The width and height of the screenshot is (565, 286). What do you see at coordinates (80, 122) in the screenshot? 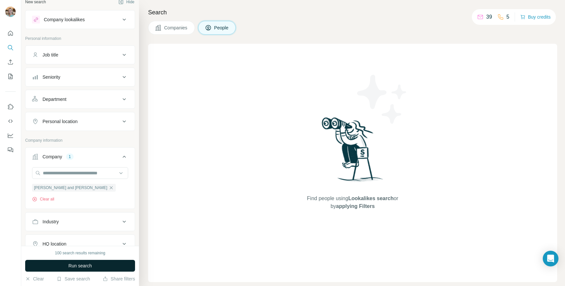
I see `button: Personal location` at bounding box center [80, 122].